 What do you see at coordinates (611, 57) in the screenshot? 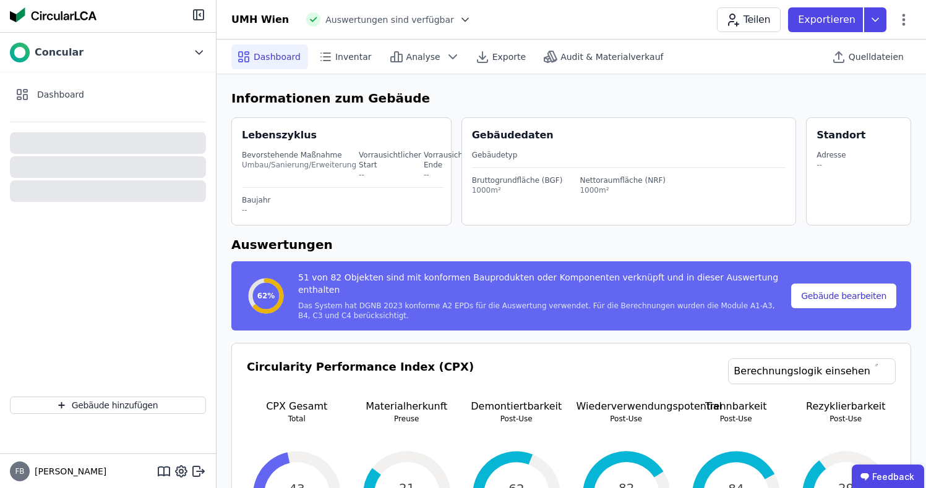
I see `span: Audit & Materialverkauf` at bounding box center [611, 57].